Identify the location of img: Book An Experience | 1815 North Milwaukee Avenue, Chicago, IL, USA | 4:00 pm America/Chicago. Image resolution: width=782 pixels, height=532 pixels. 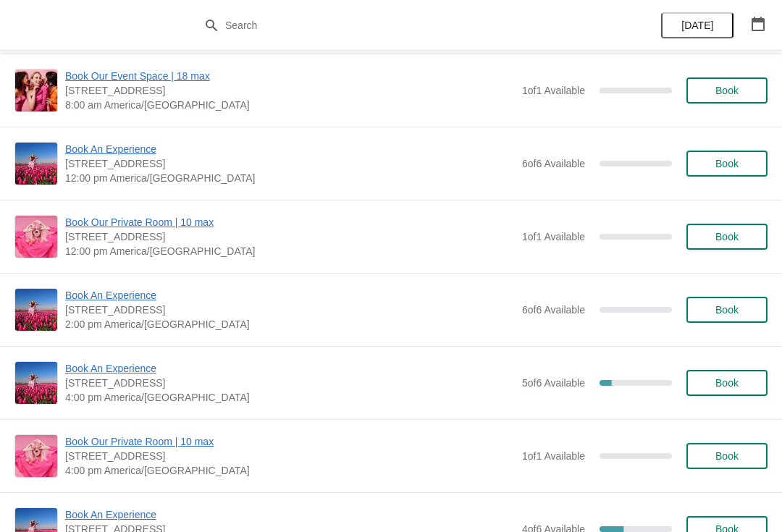
(36, 383).